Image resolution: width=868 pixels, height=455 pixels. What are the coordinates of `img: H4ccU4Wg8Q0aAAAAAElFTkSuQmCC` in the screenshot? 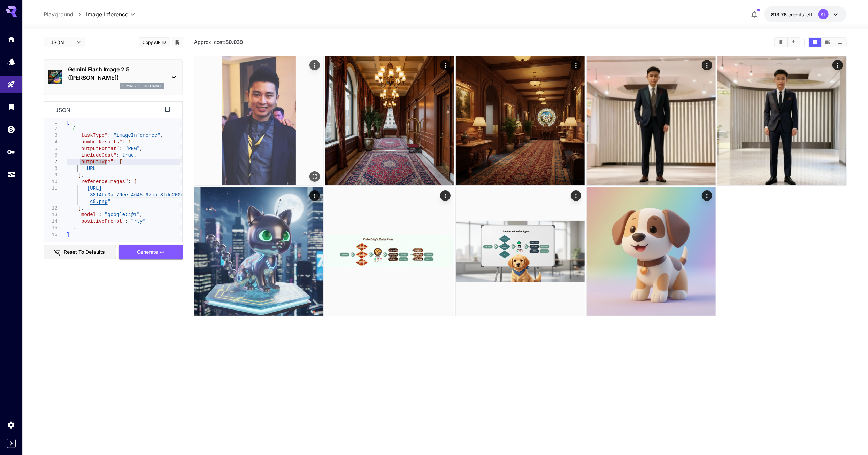 It's located at (259, 121).